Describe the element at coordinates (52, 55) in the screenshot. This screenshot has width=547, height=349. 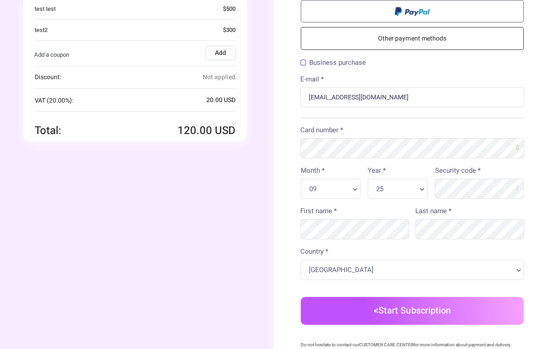
I see `span: Add a coupon` at that location.